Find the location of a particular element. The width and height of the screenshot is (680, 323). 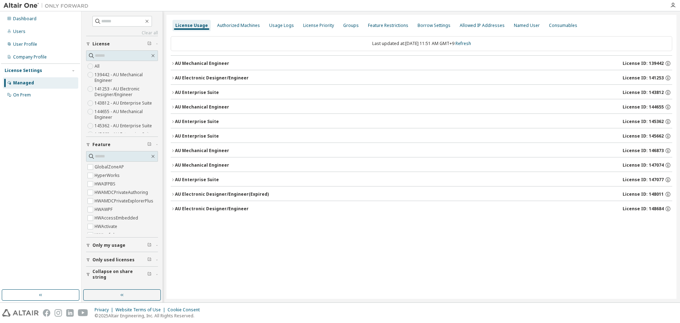

button: Feature is located at coordinates (122, 145).